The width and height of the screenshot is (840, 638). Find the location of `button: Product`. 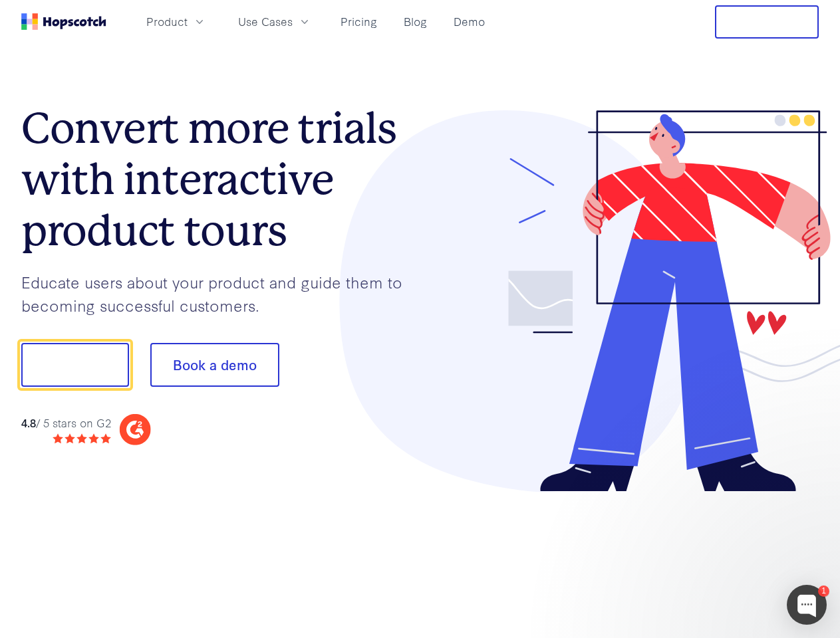

button: Product is located at coordinates (176, 22).